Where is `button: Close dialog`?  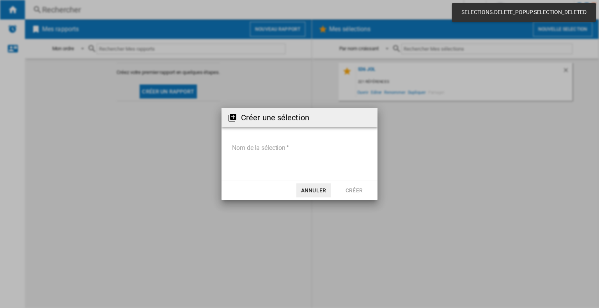 button: Close dialog is located at coordinates (367, 118).